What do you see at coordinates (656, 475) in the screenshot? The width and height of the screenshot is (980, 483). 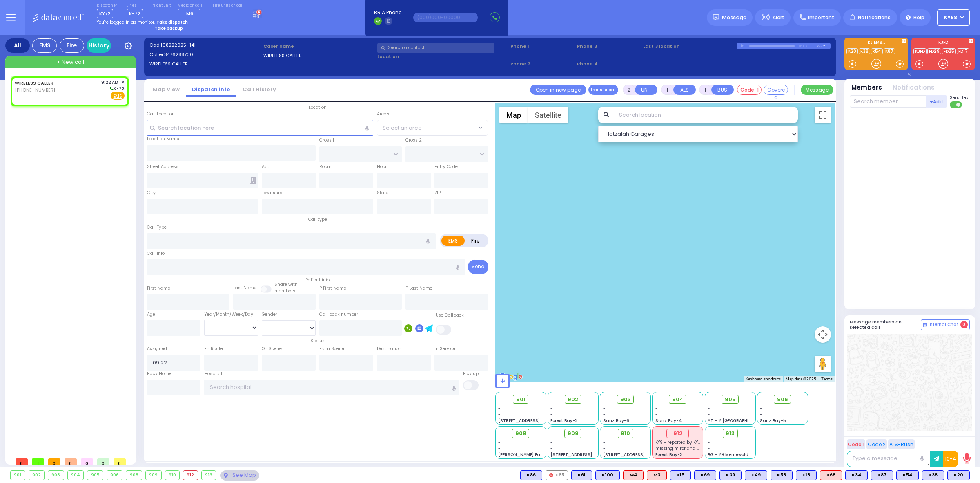 I see `div: ALS` at bounding box center [656, 475].